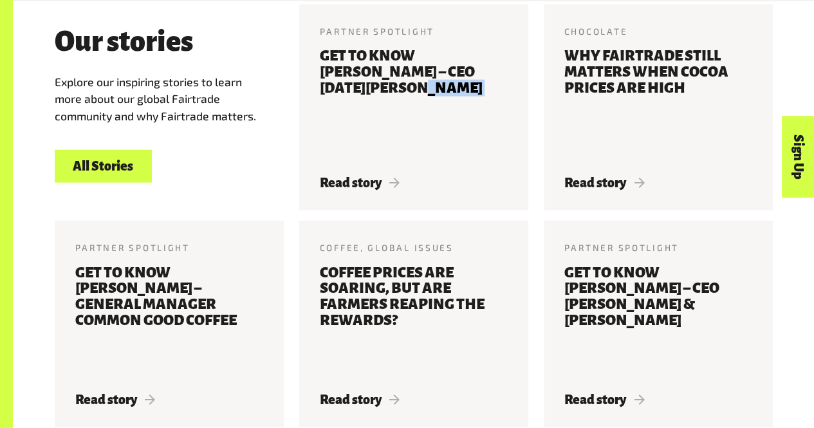 Image resolution: width=814 pixels, height=428 pixels. I want to click on a: Chocolate Why Fairtrade still matters when cocoa prices are high Read story, so click(659, 108).